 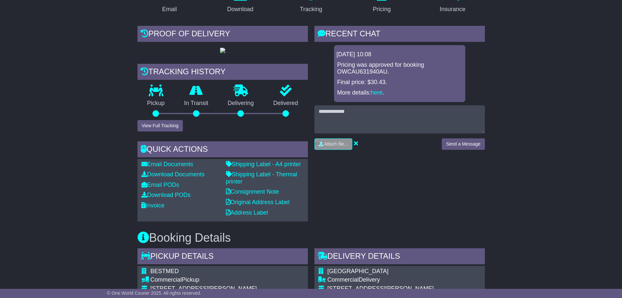 What do you see at coordinates (154, 293) in the screenshot?
I see `span: © One World Courier 2025. All rights reserved.` at bounding box center [154, 293].